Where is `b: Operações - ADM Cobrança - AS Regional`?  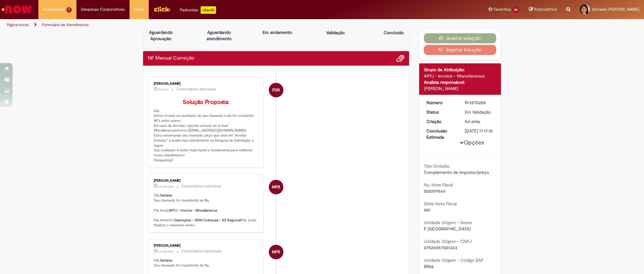 b: Operações - ADM Cobrança - AS Regional is located at coordinates (207, 220).